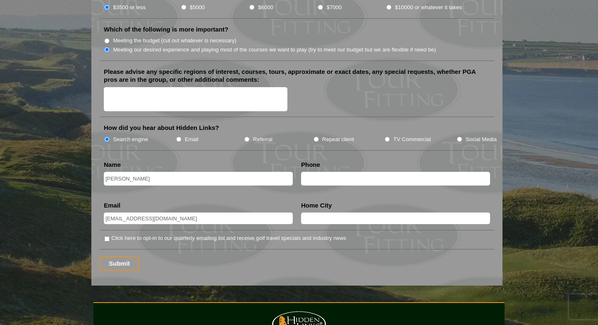  What do you see at coordinates (266, 7) in the screenshot?
I see `label: $6000` at bounding box center [266, 7].